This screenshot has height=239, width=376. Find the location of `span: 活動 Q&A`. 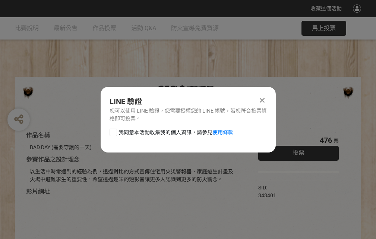

span: 活動 Q&A is located at coordinates (144, 28).